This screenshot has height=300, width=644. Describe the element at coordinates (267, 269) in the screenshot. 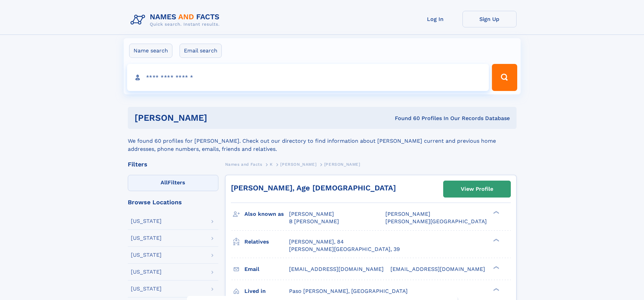

I see `h3: Email` at that location.